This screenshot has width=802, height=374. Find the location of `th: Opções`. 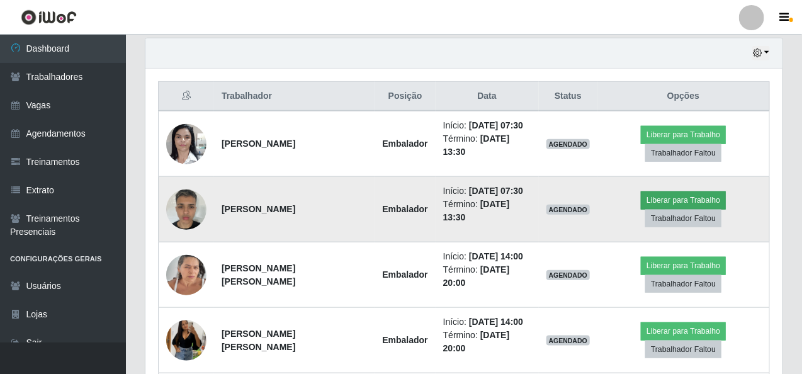

th: Opções is located at coordinates (683, 96).